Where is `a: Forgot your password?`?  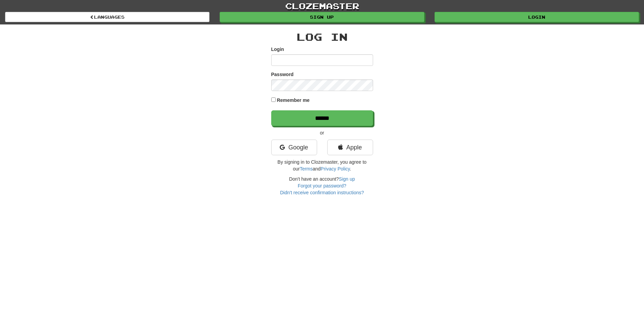 a: Forgot your password? is located at coordinates (322, 186).